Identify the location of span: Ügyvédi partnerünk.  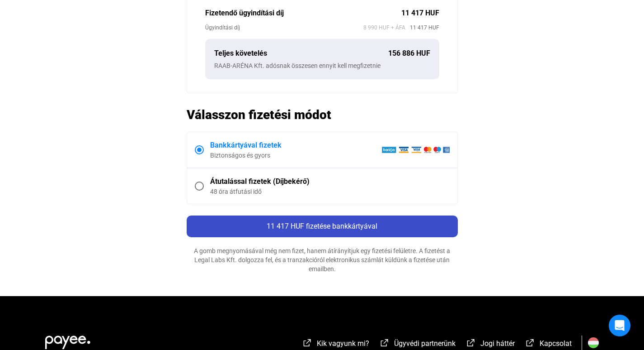
(425, 343).